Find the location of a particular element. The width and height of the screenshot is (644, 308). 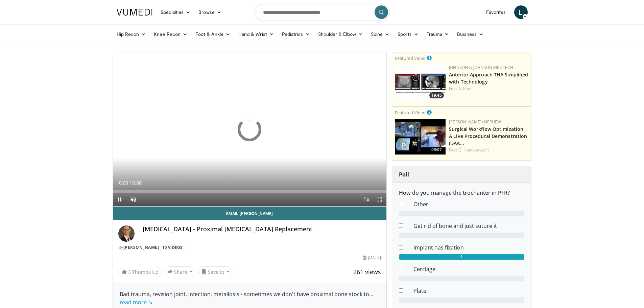

a: Johnson & Johnson MedTech is located at coordinates (481, 67).